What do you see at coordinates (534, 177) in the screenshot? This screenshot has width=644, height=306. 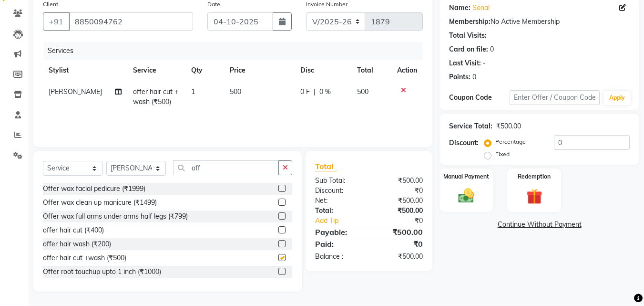 I see `label: Redemption` at bounding box center [534, 177].